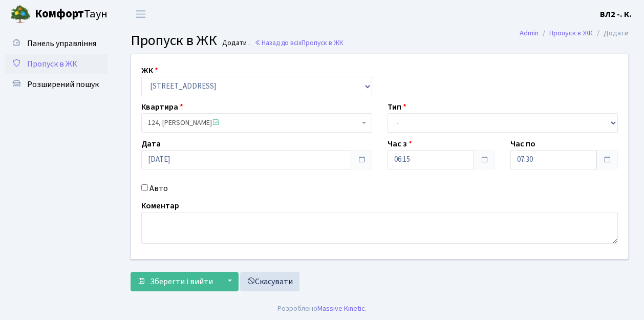 The image size is (644, 320). Describe the element at coordinates (56, 43) in the screenshot. I see `a: Панель управління` at that location.